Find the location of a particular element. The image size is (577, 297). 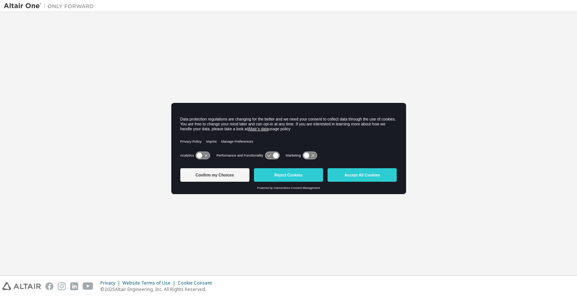

p: © 2025 Altair Engineering, Inc. All Rights Reserved. is located at coordinates (158, 289).